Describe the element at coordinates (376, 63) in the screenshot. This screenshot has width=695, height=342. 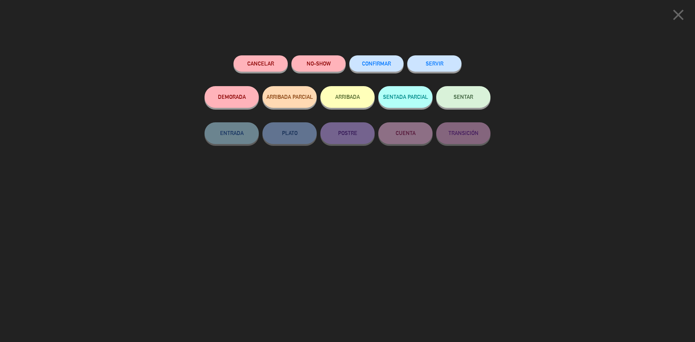
I see `button: CONFIRMAR` at that location.